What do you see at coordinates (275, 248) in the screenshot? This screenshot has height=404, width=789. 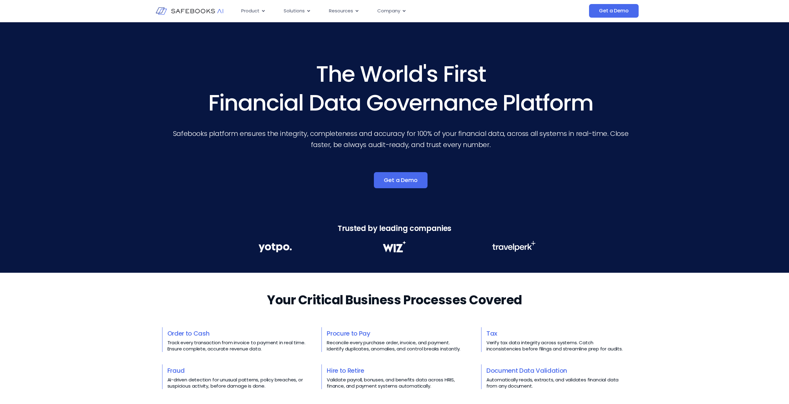 I see `img: Financial Data Governance 1` at bounding box center [275, 248].